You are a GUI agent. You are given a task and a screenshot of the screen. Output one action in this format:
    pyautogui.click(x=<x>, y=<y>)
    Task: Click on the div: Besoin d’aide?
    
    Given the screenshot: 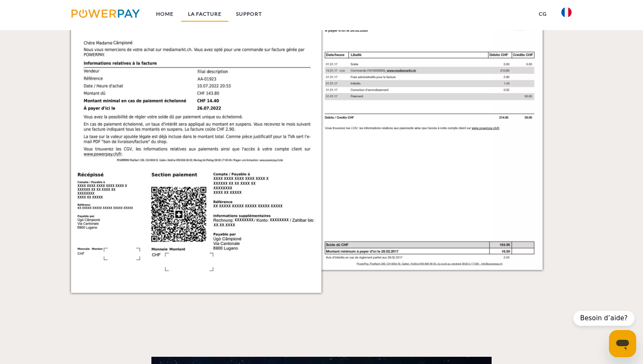 What is the action you would take?
    pyautogui.click(x=604, y=318)
    